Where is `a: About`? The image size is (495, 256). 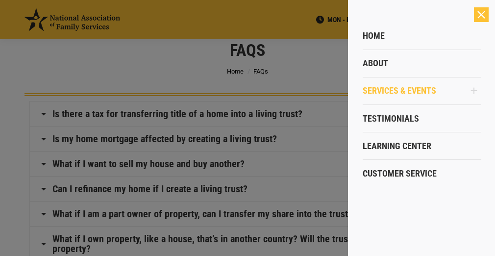 a: About is located at coordinates (422, 63).